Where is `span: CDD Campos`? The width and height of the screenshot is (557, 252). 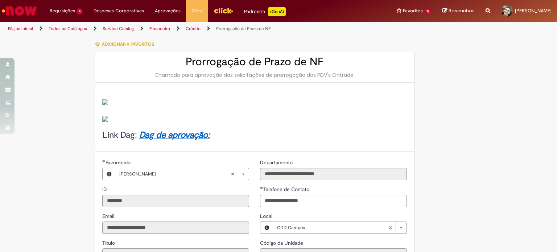
span: CDD Campos is located at coordinates (333, 228).